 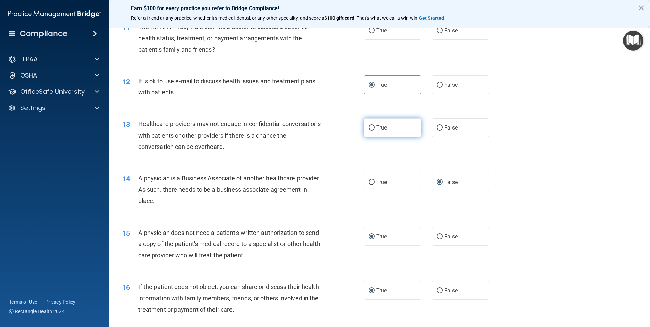 I want to click on span: 12, so click(x=126, y=82).